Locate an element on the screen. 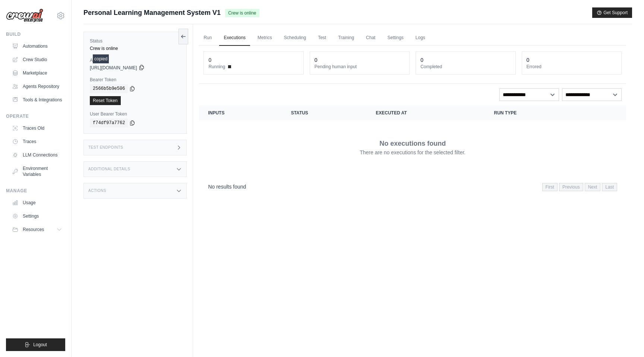  img: Logo is located at coordinates (25, 15).